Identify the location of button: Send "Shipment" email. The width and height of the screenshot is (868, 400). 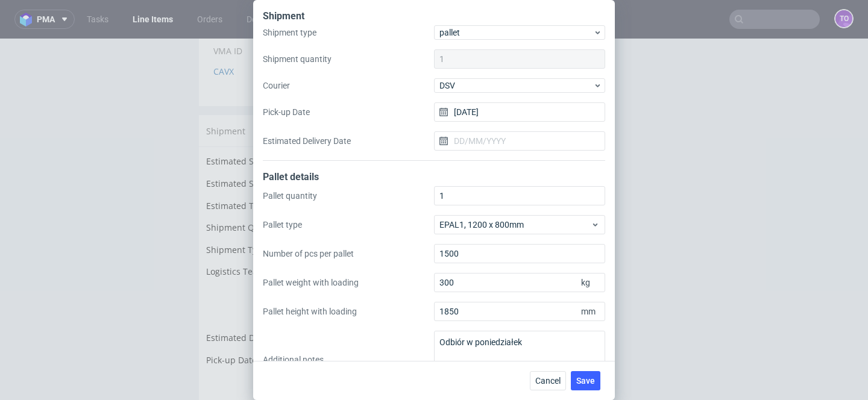
(361, 351).